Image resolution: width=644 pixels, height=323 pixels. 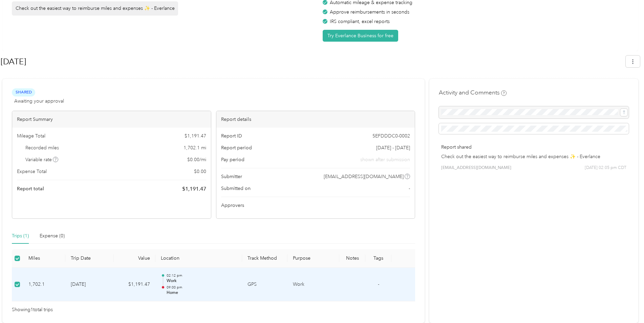 I want to click on th: Location, so click(x=199, y=258).